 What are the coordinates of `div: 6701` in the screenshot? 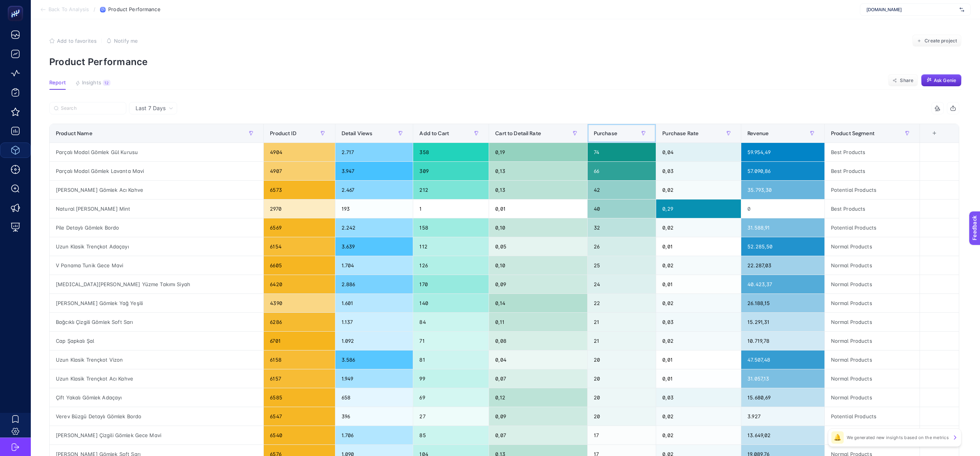 It's located at (299, 341).